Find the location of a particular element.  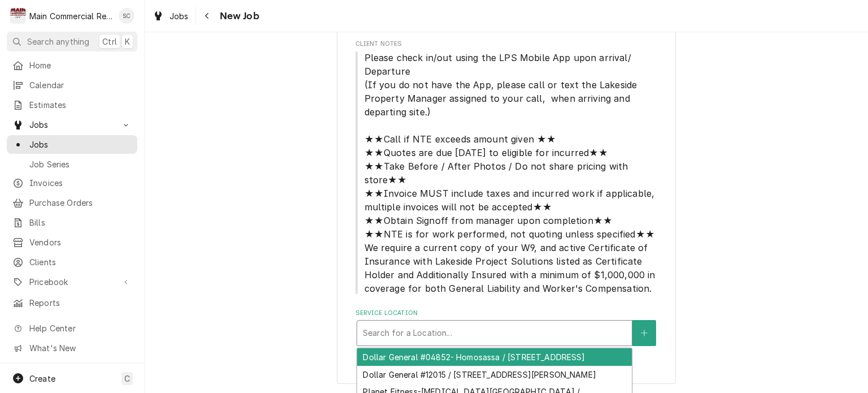

span: Vendors is located at coordinates (80, 242).